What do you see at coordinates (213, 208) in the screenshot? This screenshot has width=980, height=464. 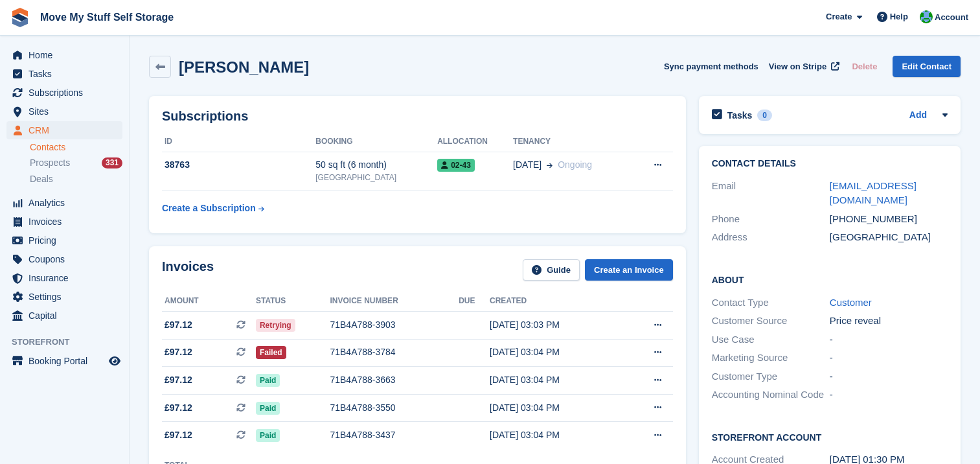 I see `a: Create a Subscription` at bounding box center [213, 208].